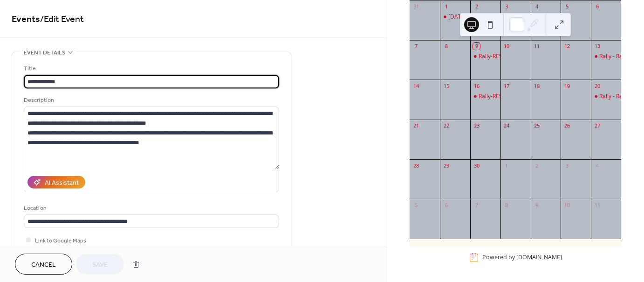  I want to click on div: Location, so click(151, 208).